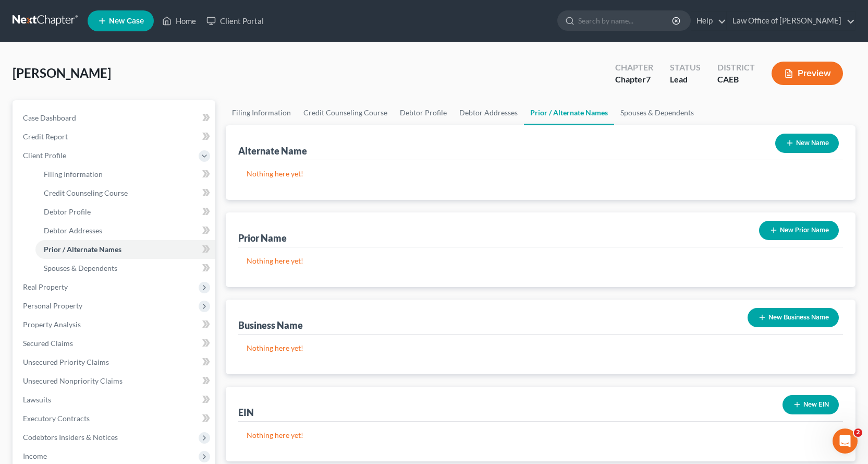 The image size is (868, 464). What do you see at coordinates (115, 381) in the screenshot?
I see `a: Unsecured Nonpriority Claims` at bounding box center [115, 381].